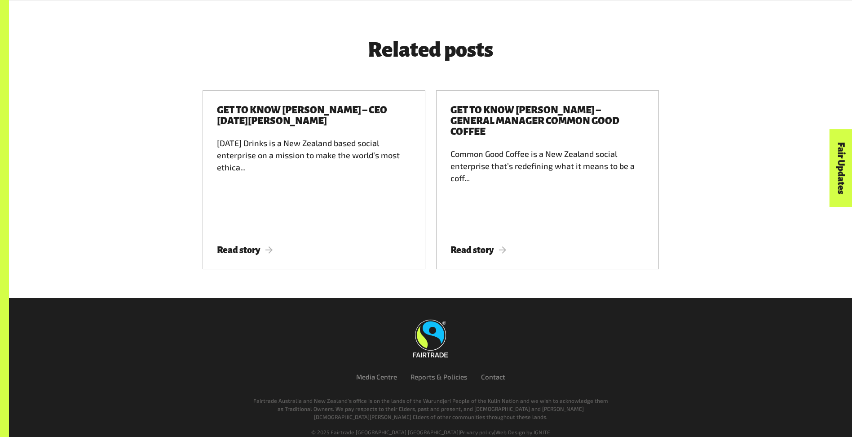  Describe the element at coordinates (431, 50) in the screenshot. I see `h4: Related posts` at that location.